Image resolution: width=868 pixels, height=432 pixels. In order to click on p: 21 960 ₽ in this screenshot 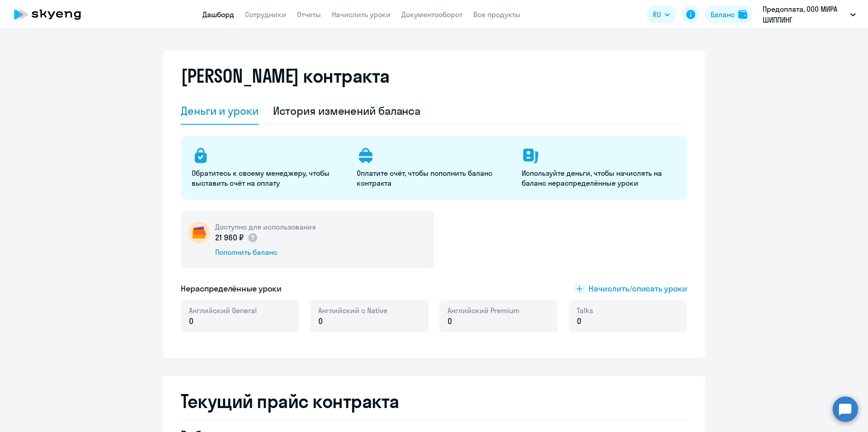, I will do `click(237, 238)`.